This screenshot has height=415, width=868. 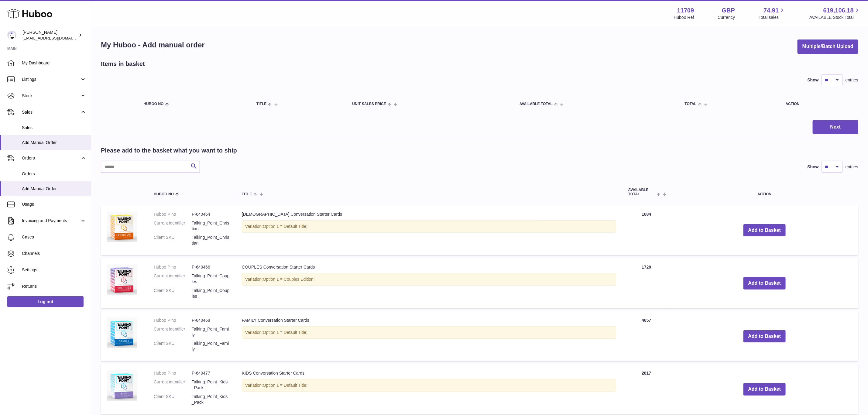 What do you see at coordinates (429, 389) in the screenshot?
I see `td: KIDS Conversation Starter Cards` at bounding box center [429, 389].